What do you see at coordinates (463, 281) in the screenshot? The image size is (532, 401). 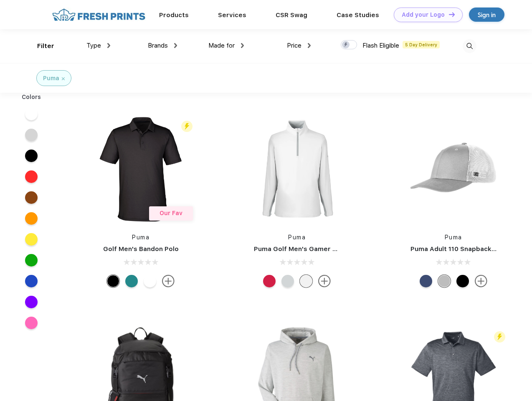 I see `div: Pma Blk Pma Blk` at bounding box center [463, 281].